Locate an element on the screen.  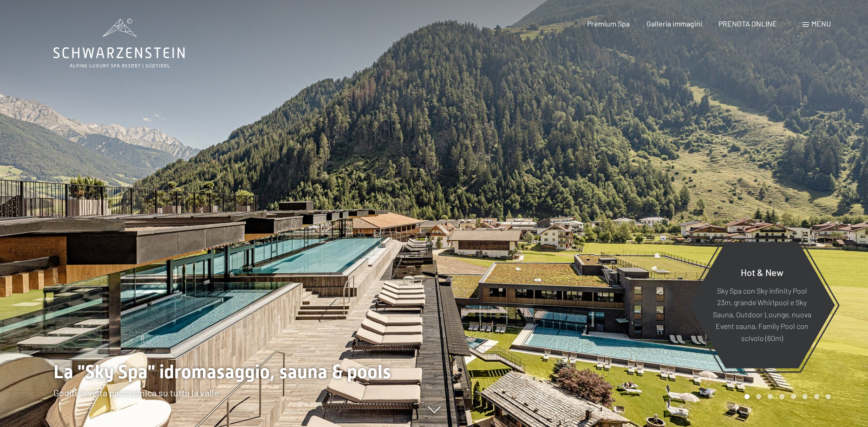
div: Carousel Page 2 is located at coordinates (759, 396).